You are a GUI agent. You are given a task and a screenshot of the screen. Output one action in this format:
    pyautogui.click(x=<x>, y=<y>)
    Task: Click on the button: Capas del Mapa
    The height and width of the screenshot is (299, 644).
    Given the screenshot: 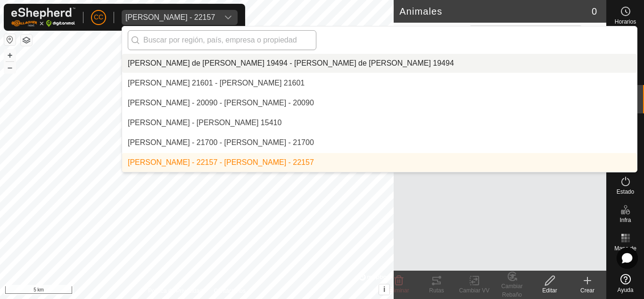 What is the action you would take?
    pyautogui.click(x=26, y=40)
    